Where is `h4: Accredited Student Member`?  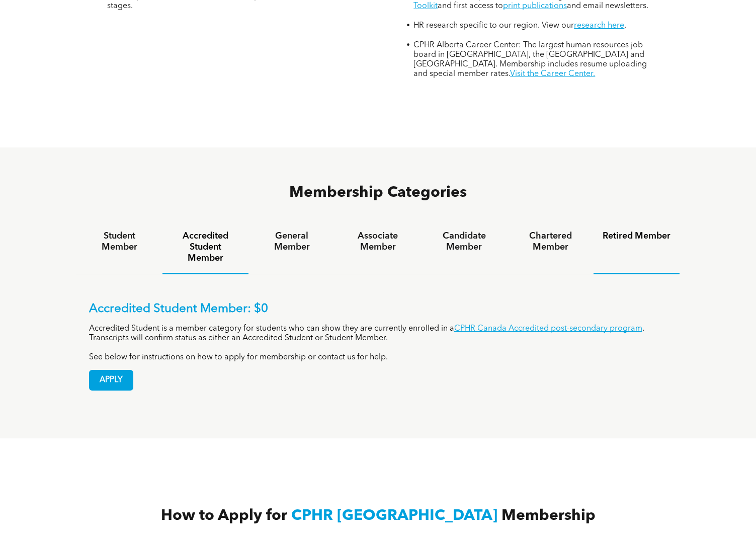
h4: Accredited Student Member is located at coordinates (205, 247).